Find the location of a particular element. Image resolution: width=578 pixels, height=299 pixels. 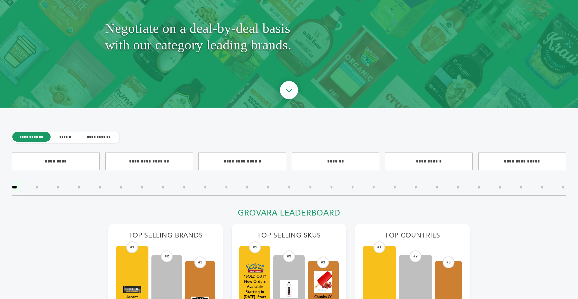

img: *SOLD OUT* New Orders Available Starting in 2026. Start Placing Orders for 2026 now! is located at coordinates (255, 267).